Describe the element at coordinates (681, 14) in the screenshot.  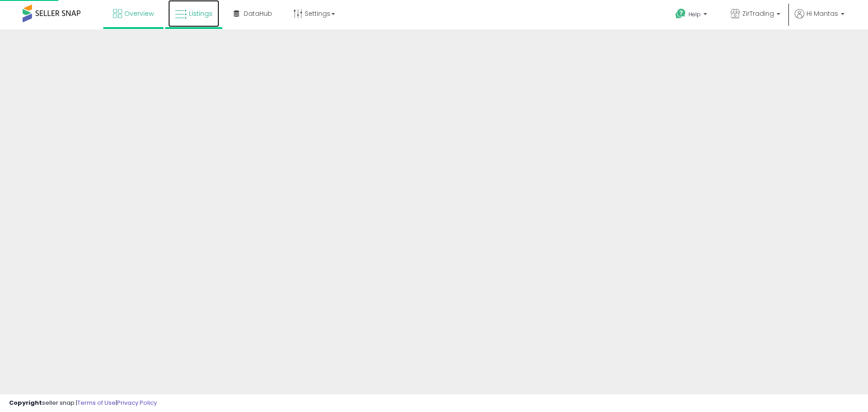
I see `i: Get Help` at that location.